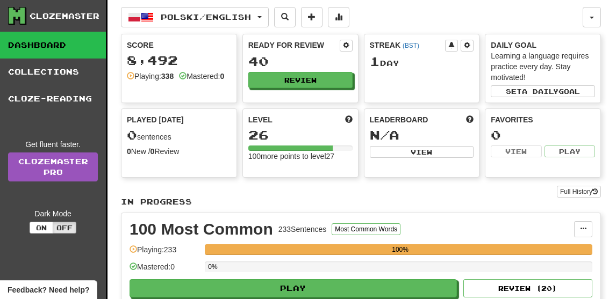  I want to click on div: Learning a language requires practice every day. Stay motivated!, so click(543, 67).